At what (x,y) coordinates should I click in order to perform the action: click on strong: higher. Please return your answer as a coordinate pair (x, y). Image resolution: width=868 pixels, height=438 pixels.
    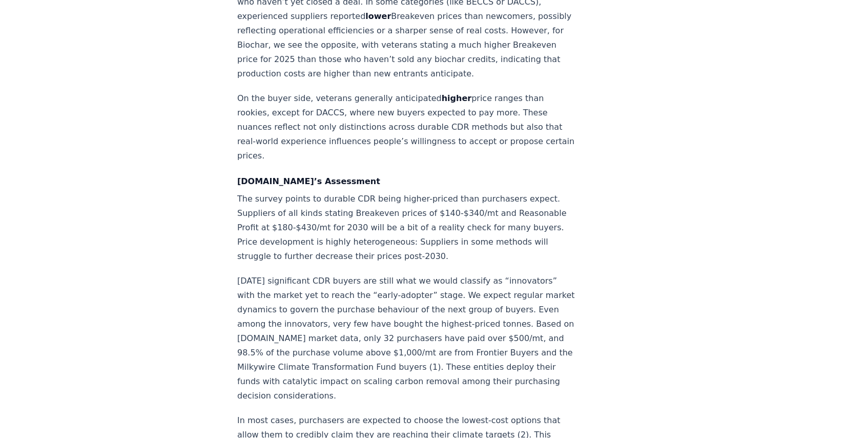
    Looking at the image, I should click on (456, 98).